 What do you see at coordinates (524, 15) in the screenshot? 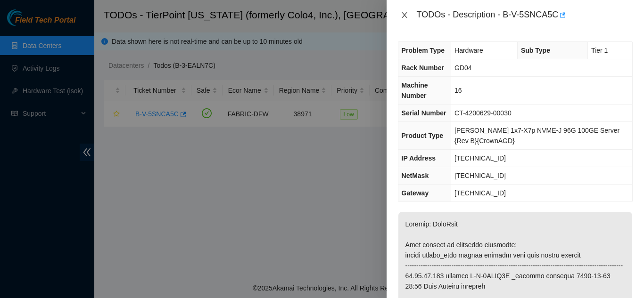
I see `div: TODOs - Description - B-V-5SNCA5C` at bounding box center [524, 15].